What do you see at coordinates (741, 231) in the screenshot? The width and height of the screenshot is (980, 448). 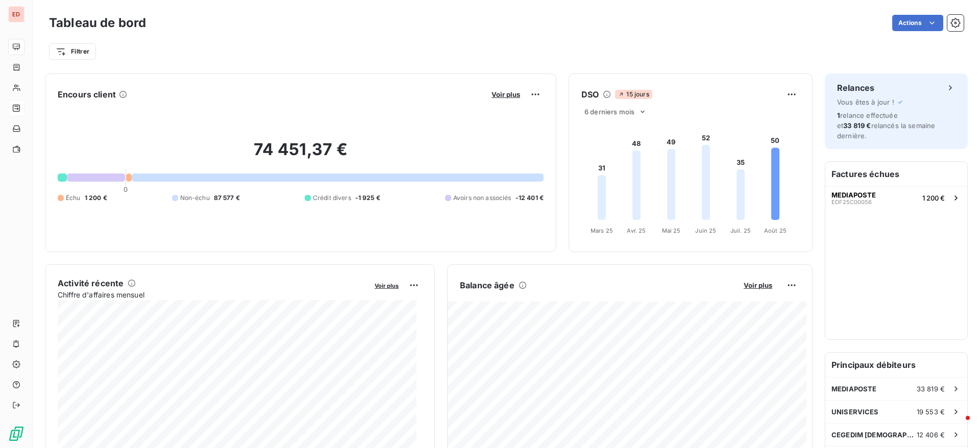 I see `tspan: Juil. 25` at bounding box center [741, 231].